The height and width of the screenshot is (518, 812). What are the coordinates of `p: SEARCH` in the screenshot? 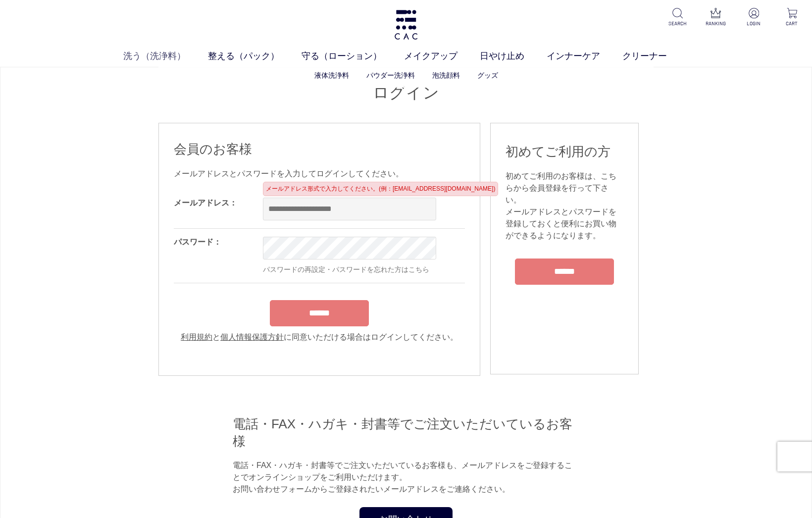 It's located at (677, 24).